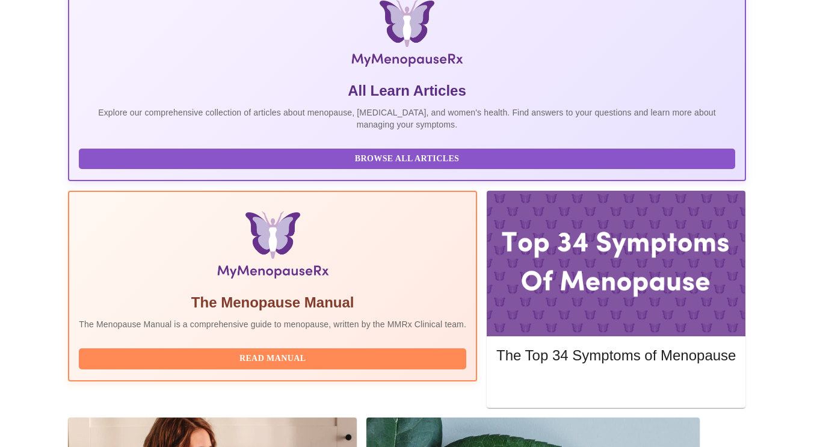 The height and width of the screenshot is (447, 814). Describe the element at coordinates (272, 358) in the screenshot. I see `span: Read Manual` at that location.